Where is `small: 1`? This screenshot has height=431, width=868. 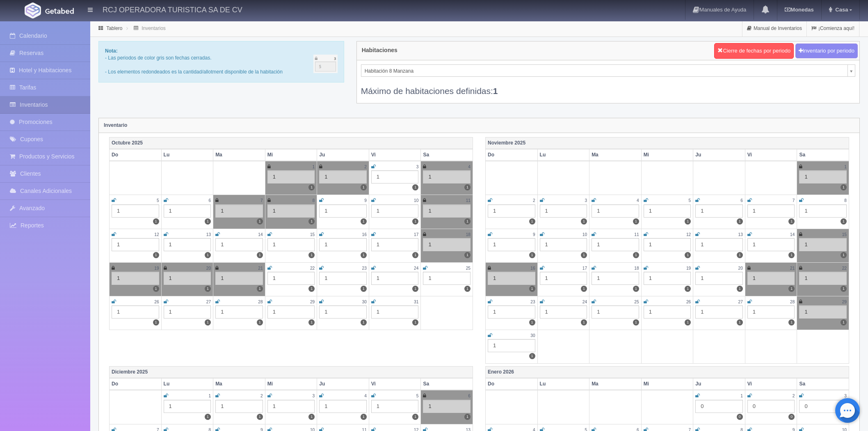
small: 1 is located at coordinates (209, 396).